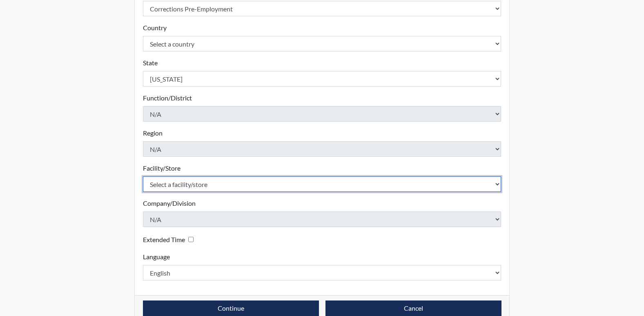 This screenshot has height=316, width=644. Describe the element at coordinates (169, 203) in the screenshot. I see `label: Company/Division` at that location.